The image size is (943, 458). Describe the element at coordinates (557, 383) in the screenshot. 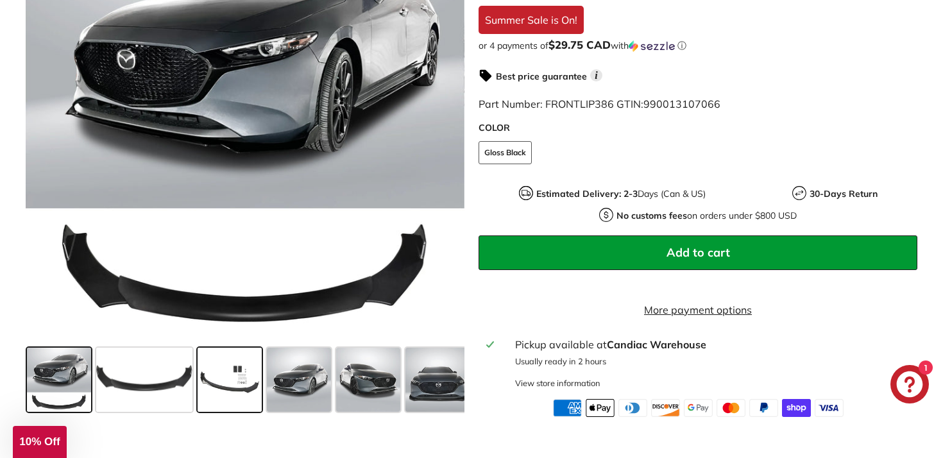

I see `div: View store information` at that location.